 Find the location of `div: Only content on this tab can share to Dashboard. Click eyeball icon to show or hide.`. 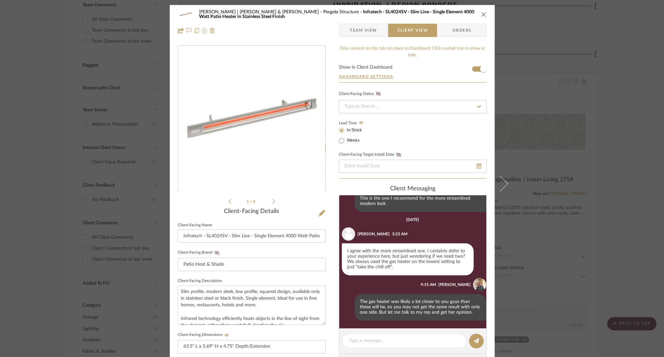

div: Only content on this tab can share to Dashboard. Click eyeball icon to show or hide. is located at coordinates (413, 52).